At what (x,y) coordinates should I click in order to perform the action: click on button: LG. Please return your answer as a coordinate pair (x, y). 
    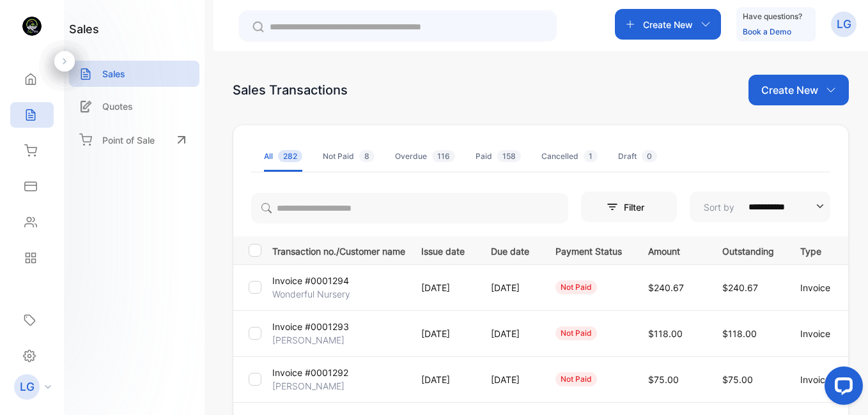
    Looking at the image, I should click on (844, 24).